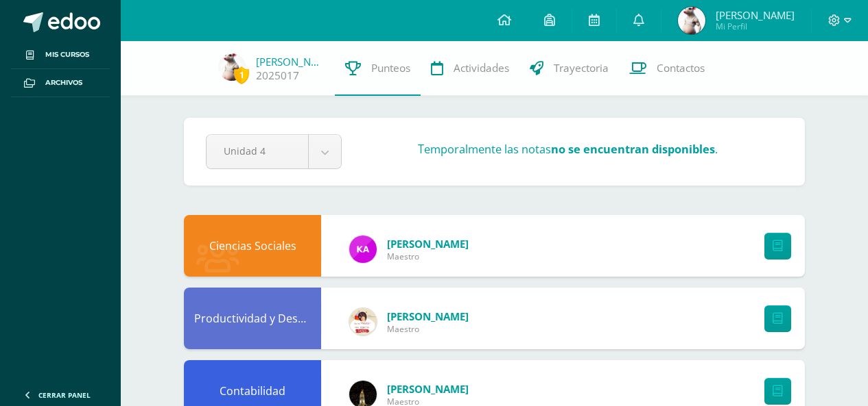 The width and height of the screenshot is (868, 406). I want to click on a: Contactos, so click(667, 69).